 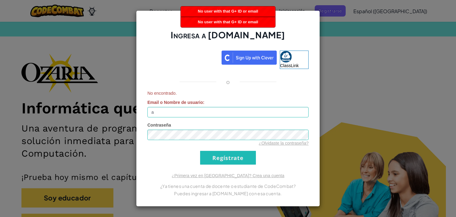 I want to click on a: ¿Olvidaste la contraseña?, so click(x=284, y=143).